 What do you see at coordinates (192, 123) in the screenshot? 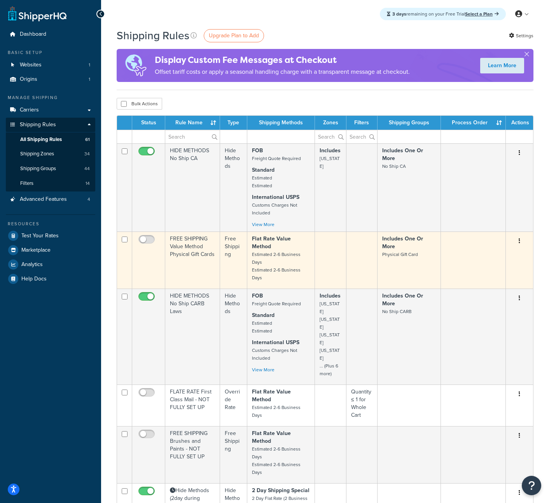
I see `th: Rule Name : activate to sort column ascending` at bounding box center [192, 123].